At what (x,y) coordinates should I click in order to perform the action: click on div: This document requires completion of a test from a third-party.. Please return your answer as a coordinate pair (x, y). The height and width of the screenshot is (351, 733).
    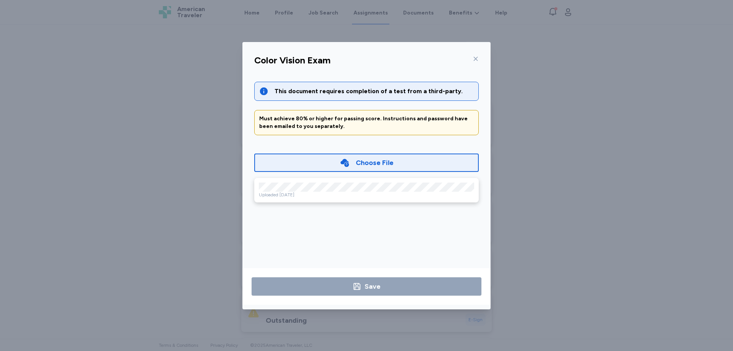
    Looking at the image, I should click on (374, 91).